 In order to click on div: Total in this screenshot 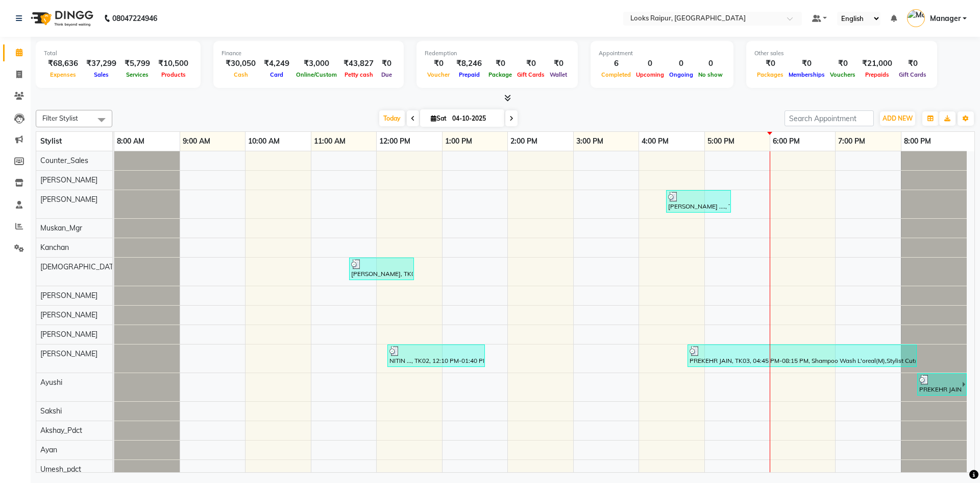, I will do `click(118, 53)`.